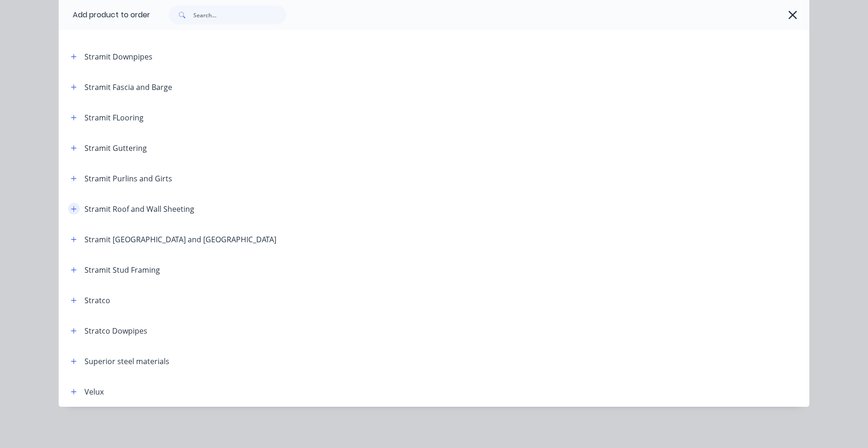 Image resolution: width=868 pixels, height=448 pixels. Describe the element at coordinates (128, 87) in the screenshot. I see `div: Stramit Fascia and Barge` at that location.